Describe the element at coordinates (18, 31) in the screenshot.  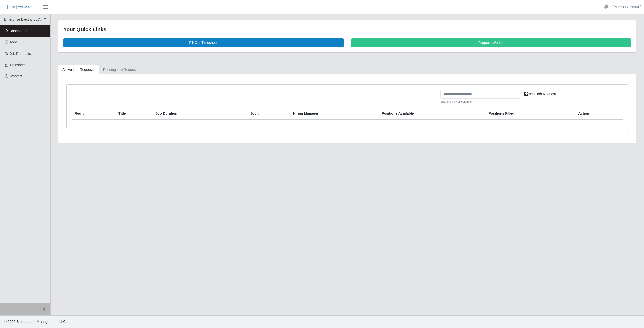
I see `span: Dashboard` at that location.